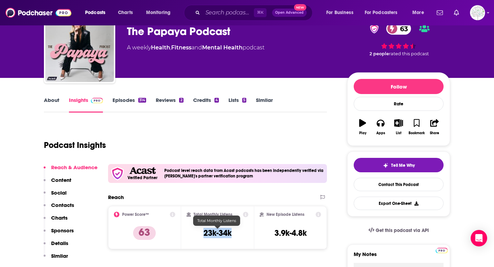  Describe the element at coordinates (142, 178) in the screenshot. I see `h5: Verified Partner` at that location.